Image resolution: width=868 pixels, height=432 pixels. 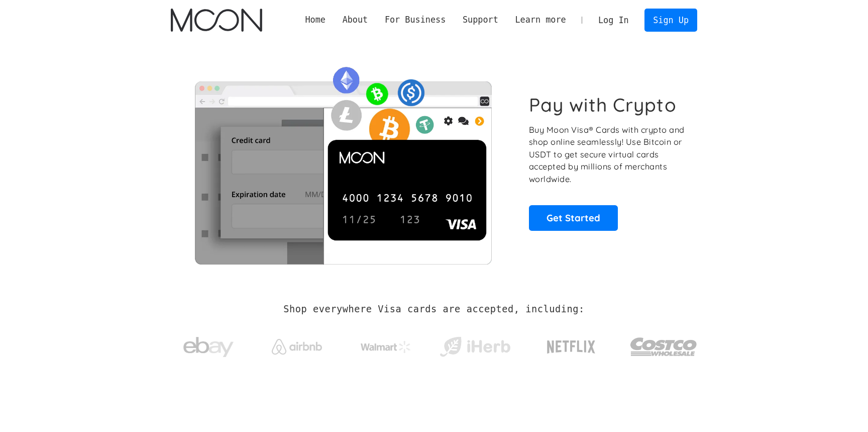 I want to click on a: Get Started, so click(x=573, y=218).